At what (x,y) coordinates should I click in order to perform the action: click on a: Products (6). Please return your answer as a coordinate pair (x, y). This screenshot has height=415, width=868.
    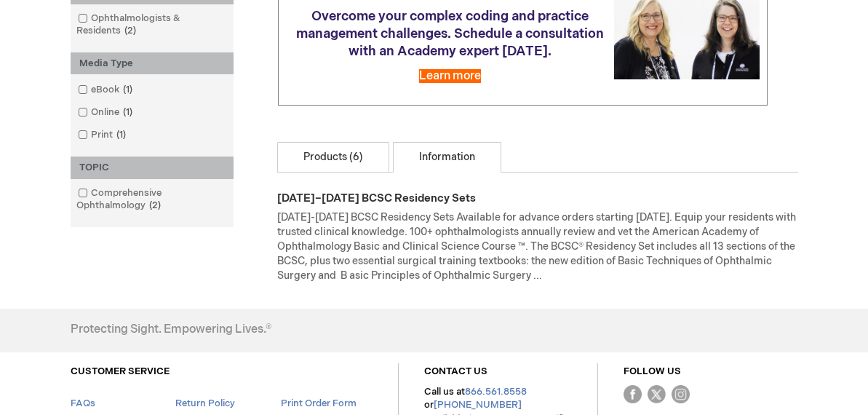
    Looking at the image, I should click on (334, 157).